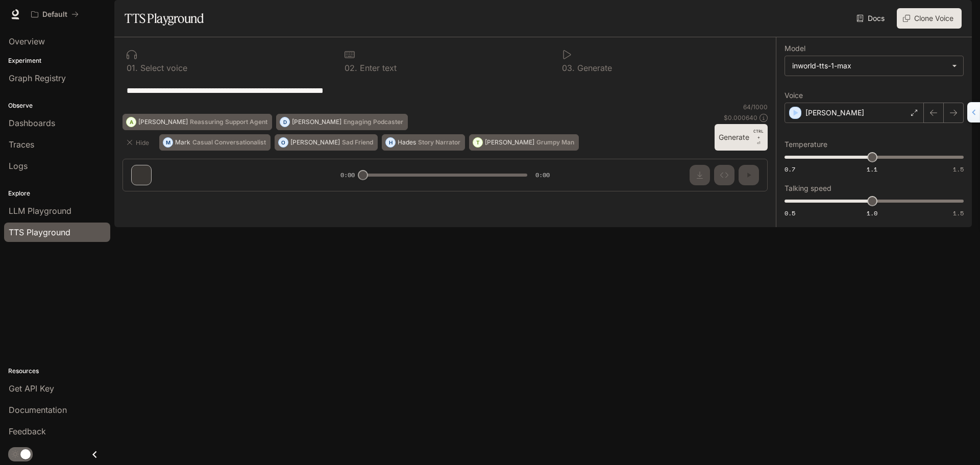  Describe the element at coordinates (373, 122) in the screenshot. I see `p: Engaging Podcaster` at that location.